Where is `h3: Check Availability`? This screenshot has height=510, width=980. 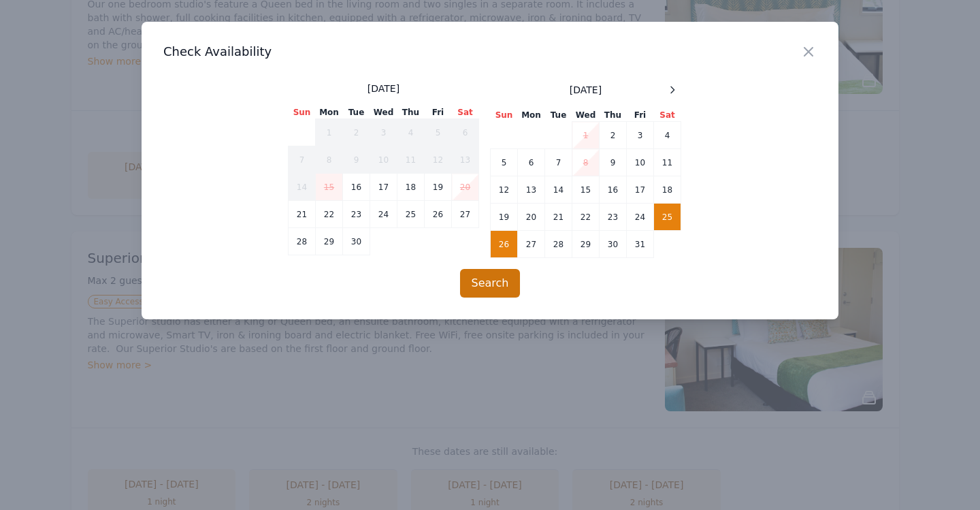 h3: Check Availability is located at coordinates (490, 52).